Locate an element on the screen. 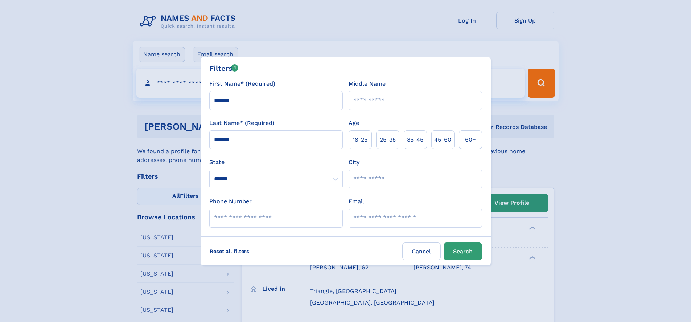 The image size is (691, 322). label: City is located at coordinates (354, 162).